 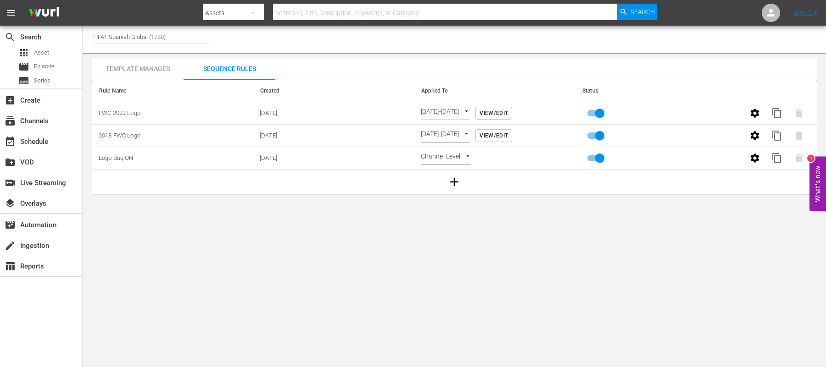 I want to click on span: FWC 2022 Logo, so click(x=119, y=113).